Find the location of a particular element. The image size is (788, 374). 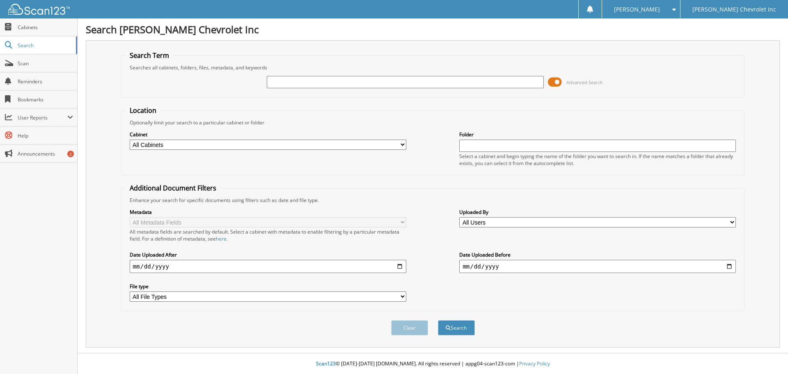

legend: Location is located at coordinates (143, 110).